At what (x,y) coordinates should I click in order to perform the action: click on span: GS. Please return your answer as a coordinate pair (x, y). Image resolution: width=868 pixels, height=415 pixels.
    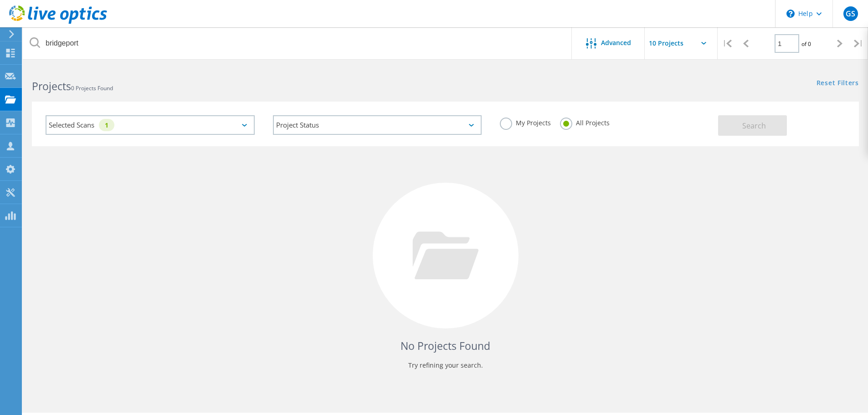
    Looking at the image, I should click on (850, 14).